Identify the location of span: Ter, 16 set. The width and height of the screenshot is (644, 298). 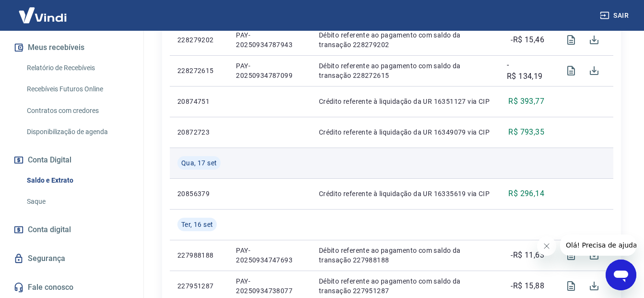
(197, 224).